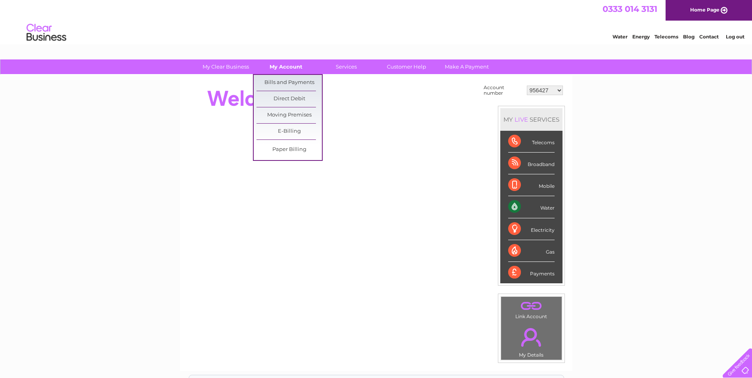  What do you see at coordinates (531, 341) in the screenshot?
I see `td: My Details` at bounding box center [531, 341].